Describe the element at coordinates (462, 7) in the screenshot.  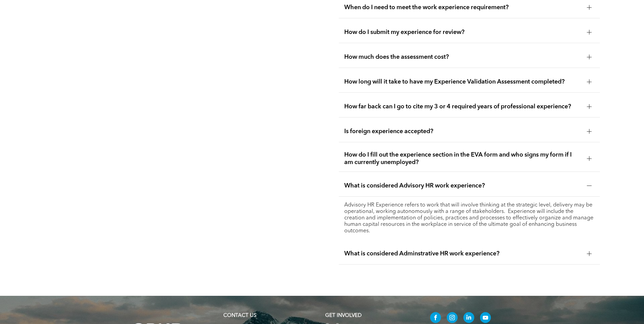
I see `span: When do I need to meet the work experience requirement?` at that location.